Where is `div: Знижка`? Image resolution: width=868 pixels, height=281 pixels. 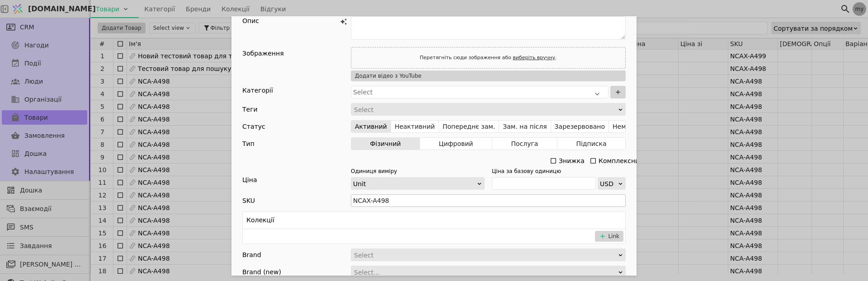
div: Знижка is located at coordinates (571, 161).